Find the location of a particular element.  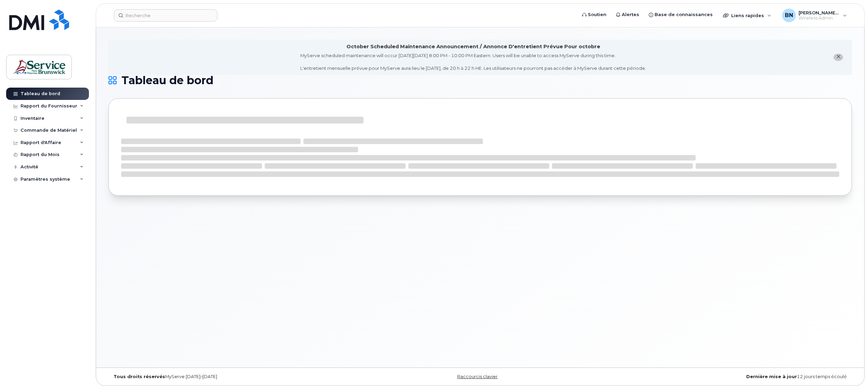

strong: Tous droits réservés is located at coordinates (139, 376).